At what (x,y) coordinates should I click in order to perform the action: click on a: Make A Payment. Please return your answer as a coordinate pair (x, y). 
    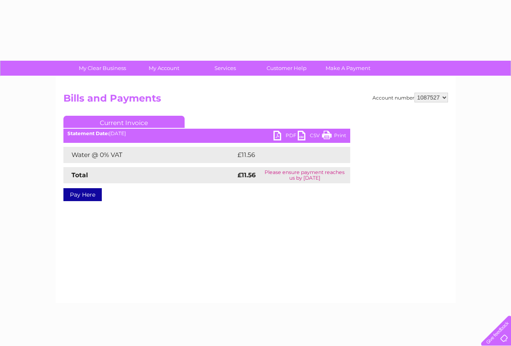
    Looking at the image, I should click on (348, 68).